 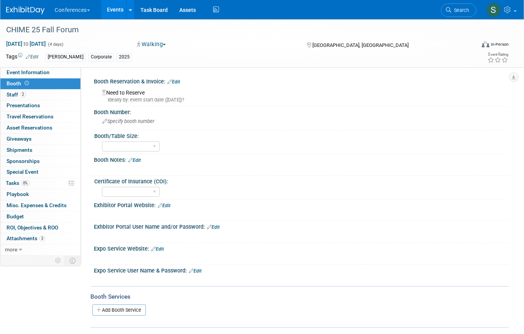 What do you see at coordinates (19, 150) in the screenshot?
I see `span: Shipments` at bounding box center [19, 150].